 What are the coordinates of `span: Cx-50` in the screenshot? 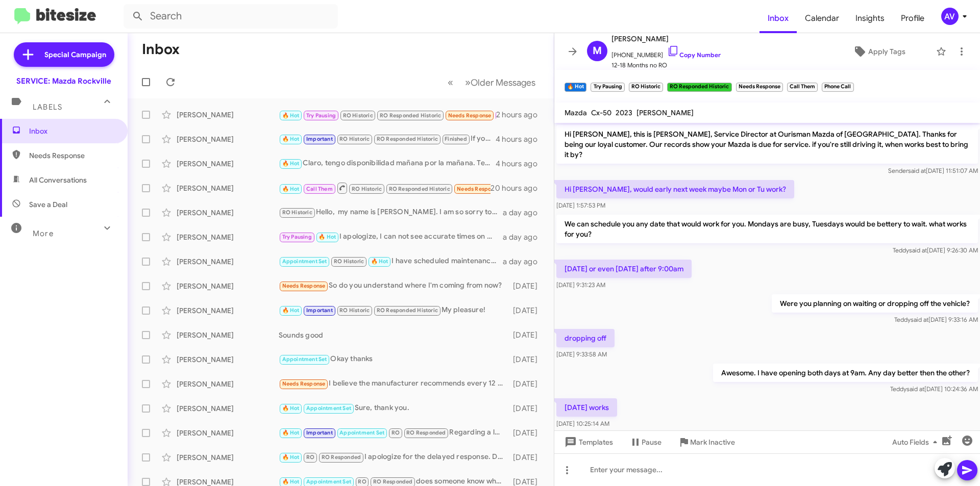 It's located at (601, 113).